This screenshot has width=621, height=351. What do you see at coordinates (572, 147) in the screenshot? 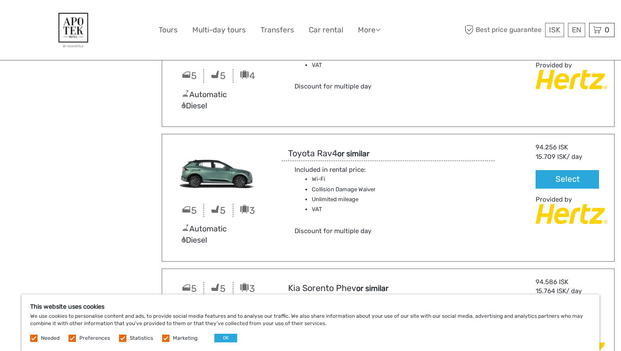
I see `div: 94.256 ISK` at bounding box center [572, 147].